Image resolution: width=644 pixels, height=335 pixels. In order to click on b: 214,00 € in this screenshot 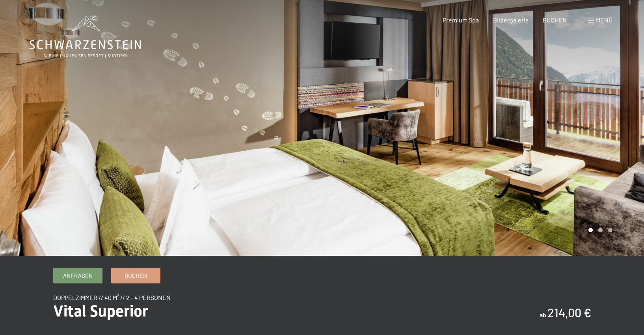, I will do `click(569, 313)`.